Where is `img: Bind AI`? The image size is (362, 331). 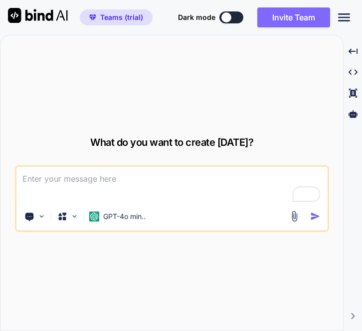
img: Bind AI is located at coordinates (38, 15).